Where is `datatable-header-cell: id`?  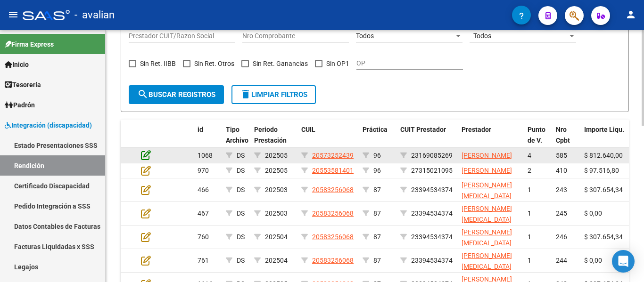
datatable-header-cell: id is located at coordinates (208, 141).